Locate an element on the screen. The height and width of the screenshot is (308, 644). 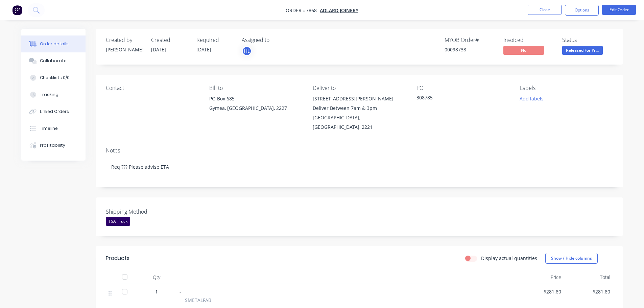
button: Timeline is located at coordinates (53, 128).